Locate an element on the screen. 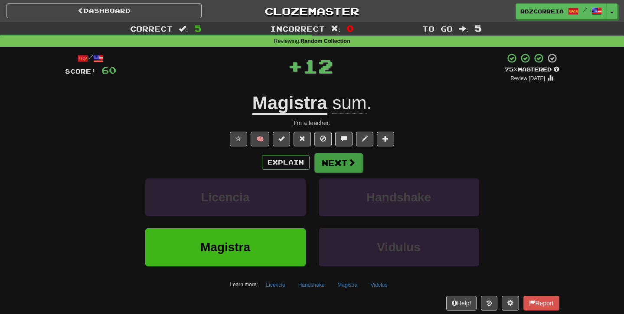 Image resolution: width=624 pixels, height=314 pixels. button: Report is located at coordinates (541, 304).